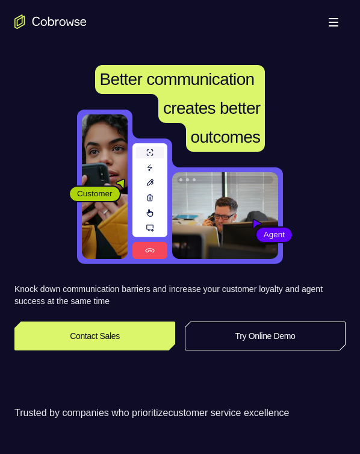 This screenshot has width=360, height=454. I want to click on span: creates better, so click(211, 108).